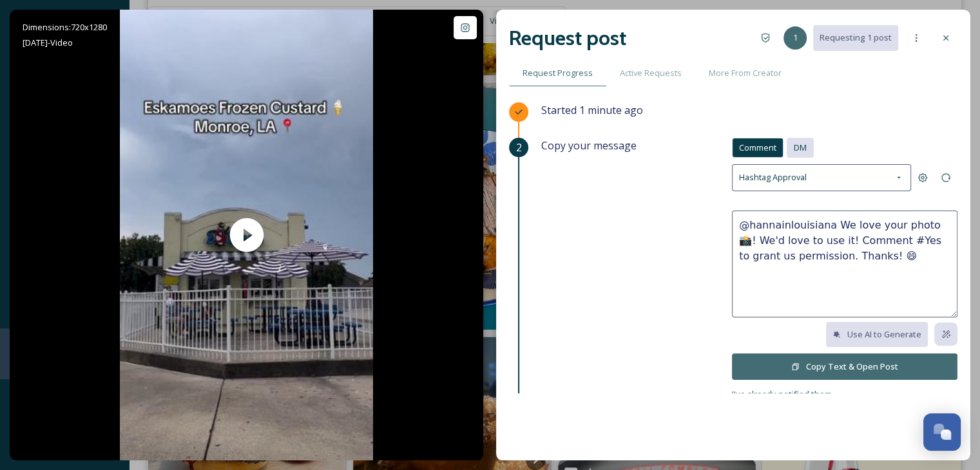 Image resolution: width=980 pixels, height=470 pixels. What do you see at coordinates (519, 147) in the screenshot?
I see `span: 2` at bounding box center [519, 147].